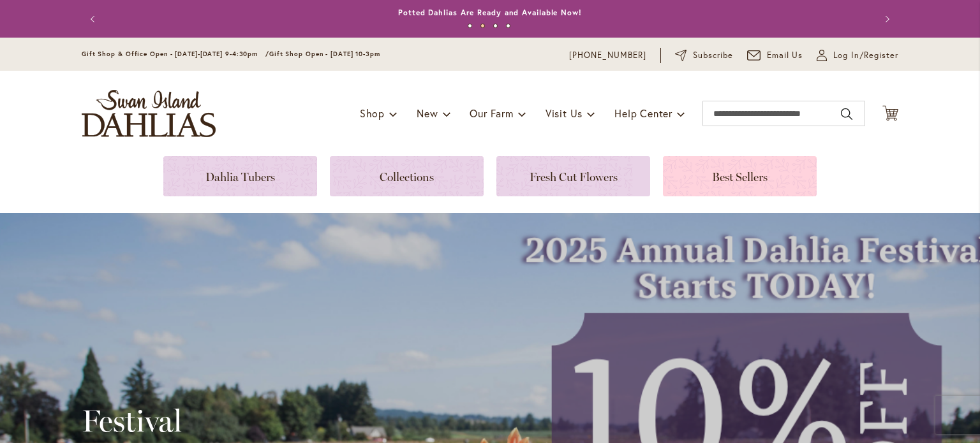 This screenshot has height=443, width=980. What do you see at coordinates (470, 26) in the screenshot?
I see `button: 1 of 4` at bounding box center [470, 26].